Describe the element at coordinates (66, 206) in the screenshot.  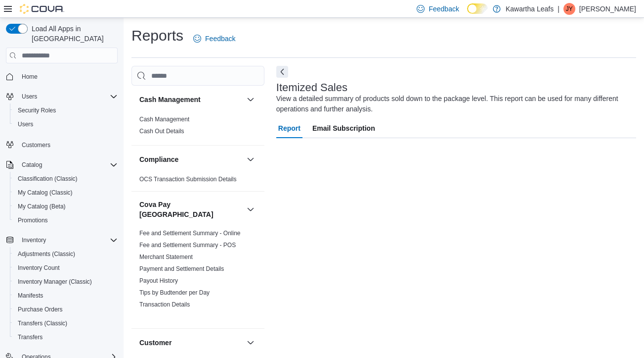
I see `button: My Catalog (Beta)` at that location.